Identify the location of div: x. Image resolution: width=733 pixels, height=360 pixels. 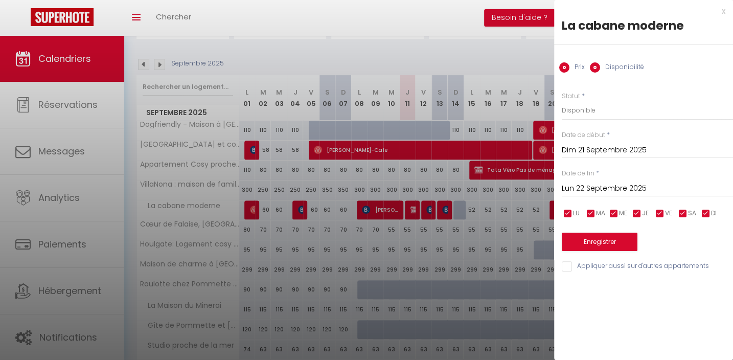
(640, 11).